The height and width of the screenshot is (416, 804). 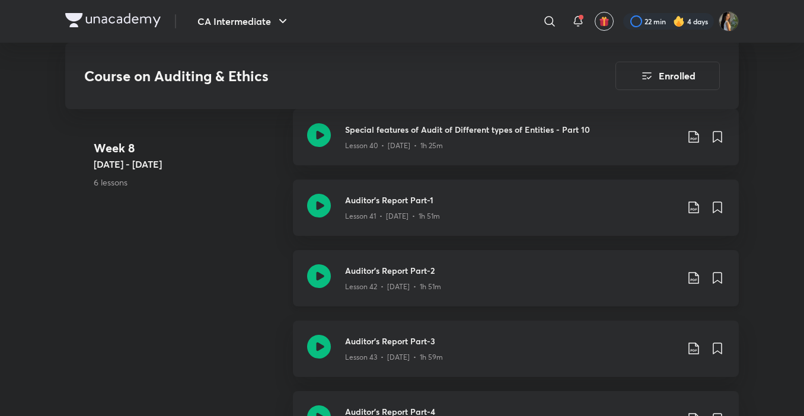 I want to click on h3: Auditor's Report Part-1, so click(x=511, y=200).